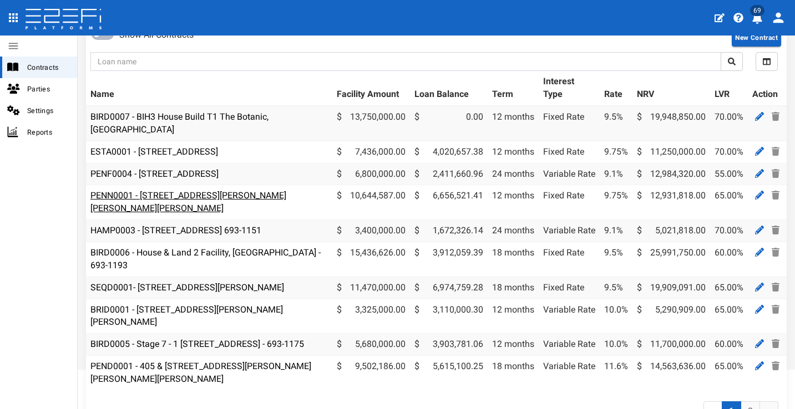  Describe the element at coordinates (449, 174) in the screenshot. I see `td: 2,411,660.96` at that location.